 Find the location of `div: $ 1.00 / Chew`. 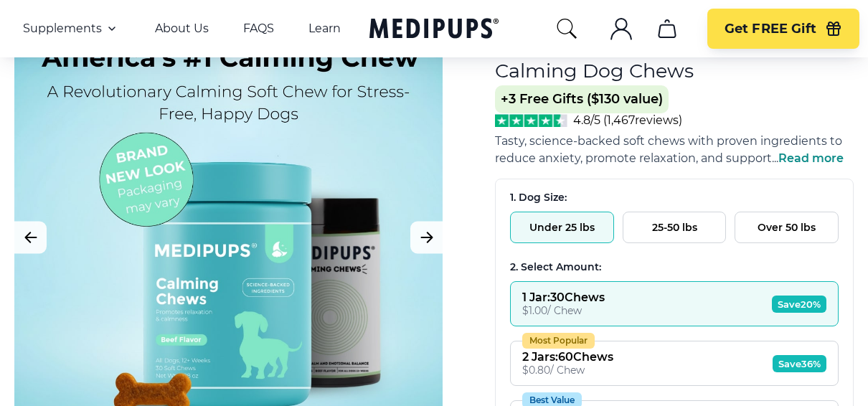

div: $ 1.00 / Chew is located at coordinates (563, 311).